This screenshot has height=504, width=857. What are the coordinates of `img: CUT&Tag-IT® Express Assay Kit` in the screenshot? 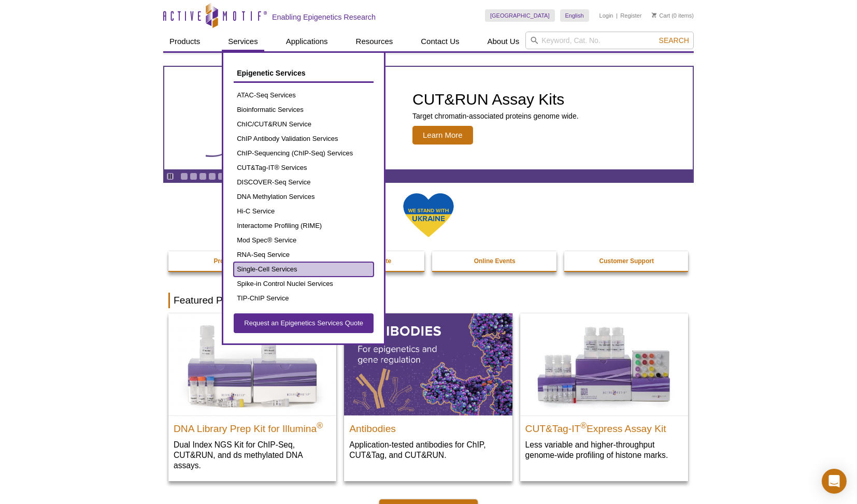 It's located at (604, 364).